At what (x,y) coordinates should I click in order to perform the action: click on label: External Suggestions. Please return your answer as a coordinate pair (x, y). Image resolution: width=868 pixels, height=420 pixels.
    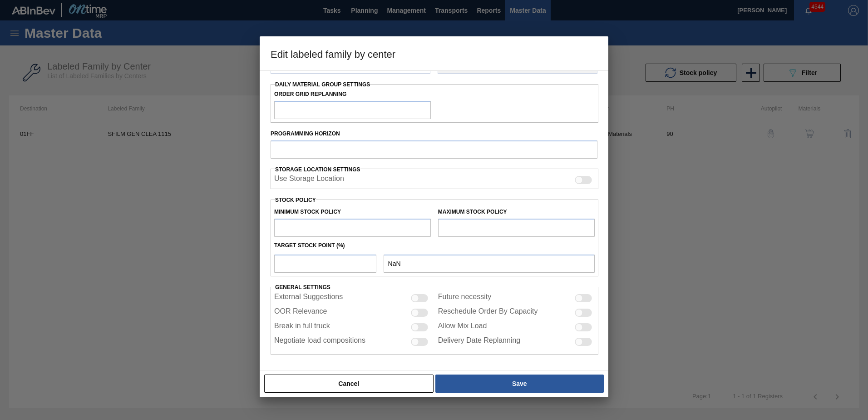
    Looking at the image, I should click on (308, 298).